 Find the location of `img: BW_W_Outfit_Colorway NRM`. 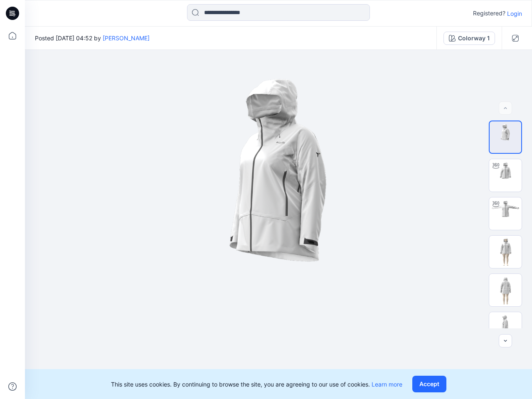

img: BW_W_Outfit_Colorway NRM is located at coordinates (505, 137).